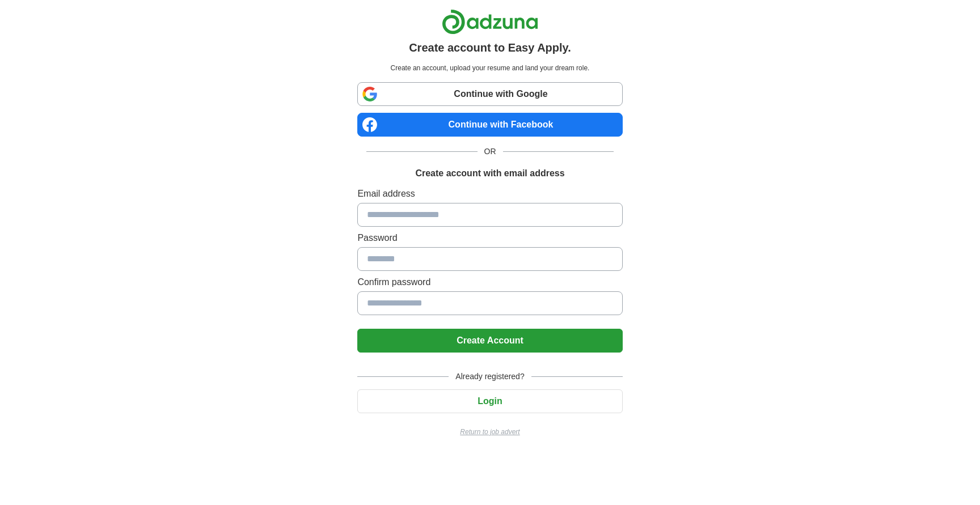  I want to click on a: Continue with Google, so click(490, 94).